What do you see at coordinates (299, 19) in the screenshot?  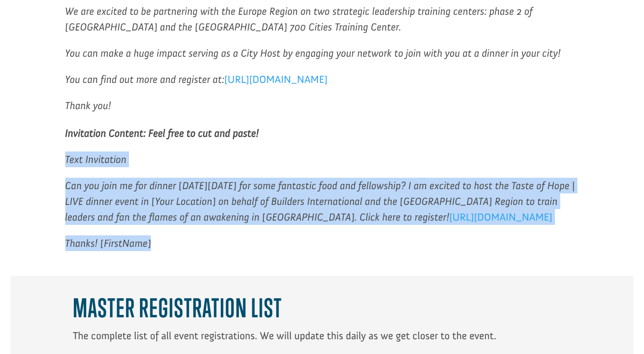 I see `span: We are excited to be partnering with the Europe Region on two strategic leadership training cente...` at bounding box center [299, 19].